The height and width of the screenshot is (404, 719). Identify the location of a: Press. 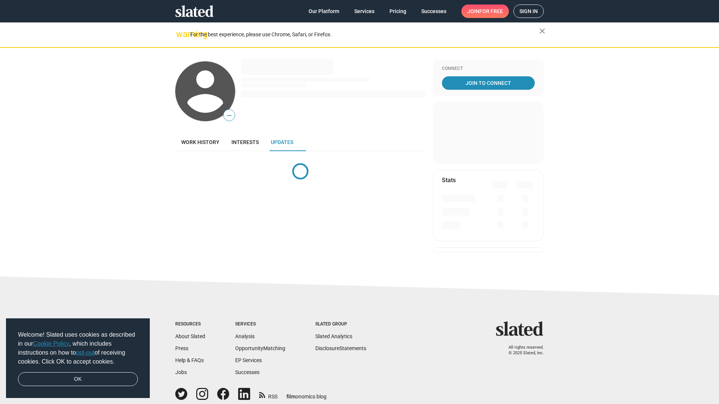
(182, 349).